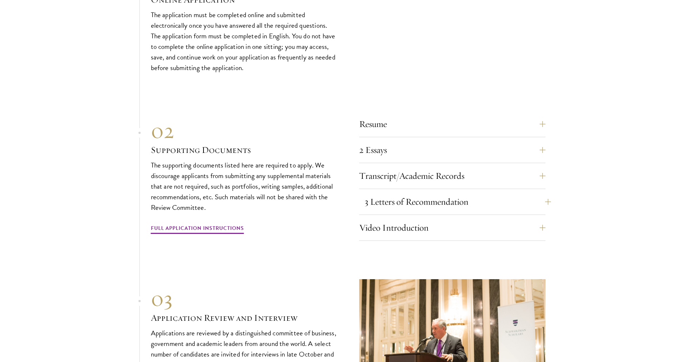 The width and height of the screenshot is (696, 362). Describe the element at coordinates (244, 131) in the screenshot. I see `div: 02` at that location.